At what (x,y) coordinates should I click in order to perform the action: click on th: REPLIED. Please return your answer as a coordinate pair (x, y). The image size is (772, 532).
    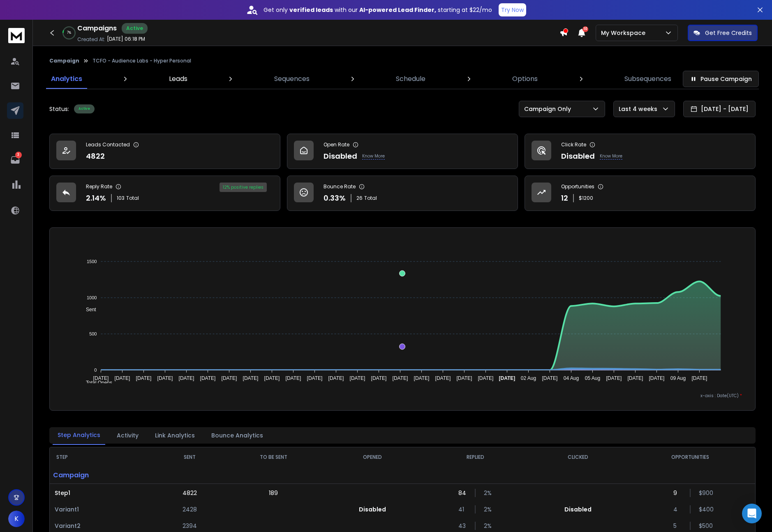
    Looking at the image, I should click on (475, 457).